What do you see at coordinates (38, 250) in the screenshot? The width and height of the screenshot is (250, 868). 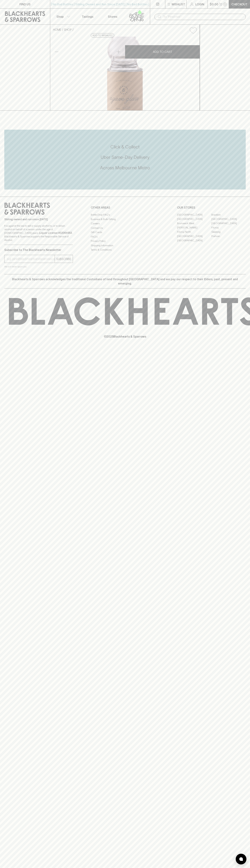 I see `p: Subscribe to The Blackhearts Newsletter` at bounding box center [38, 250].